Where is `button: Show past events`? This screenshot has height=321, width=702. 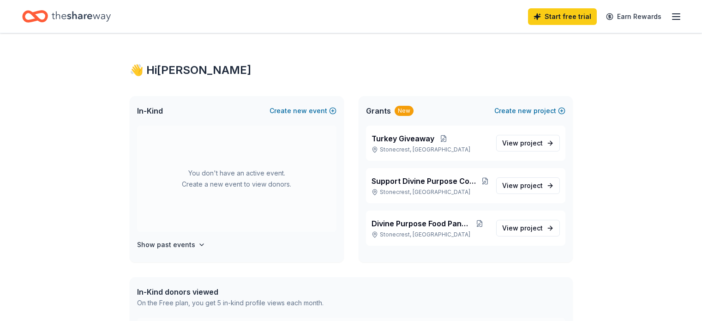
button: Show past events is located at coordinates (171, 245).